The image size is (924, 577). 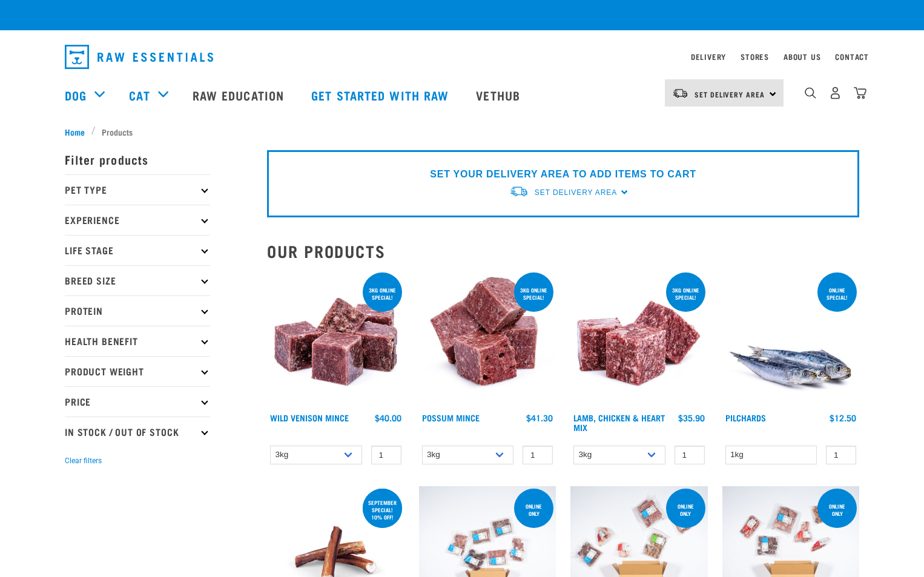 I want to click on a: Wild Venison Mince, so click(x=309, y=417).